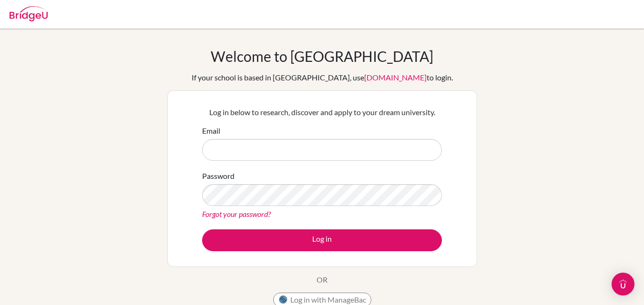 The height and width of the screenshot is (305, 644). What do you see at coordinates (623, 284) in the screenshot?
I see `div: Open Intercom Messenger` at bounding box center [623, 284].